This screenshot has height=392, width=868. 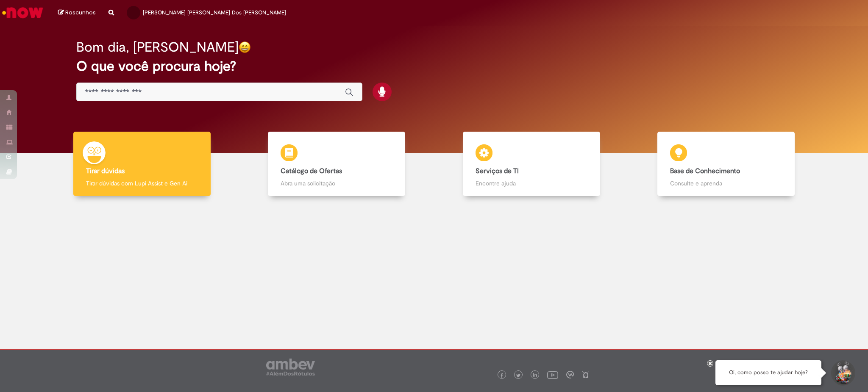 What do you see at coordinates (81, 12) in the screenshot?
I see `span: Rascunhos` at bounding box center [81, 12].